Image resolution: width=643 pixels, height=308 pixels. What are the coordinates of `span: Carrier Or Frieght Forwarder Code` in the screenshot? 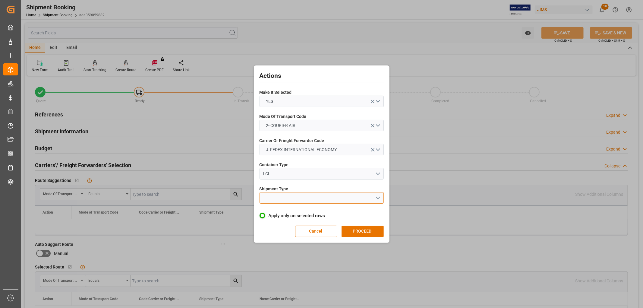 It's located at (292, 140).